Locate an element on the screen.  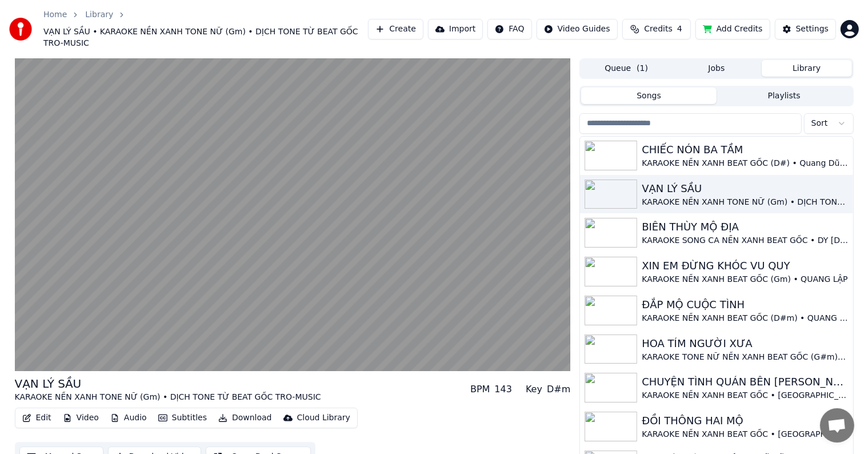
button: Songs is located at coordinates (649, 95).